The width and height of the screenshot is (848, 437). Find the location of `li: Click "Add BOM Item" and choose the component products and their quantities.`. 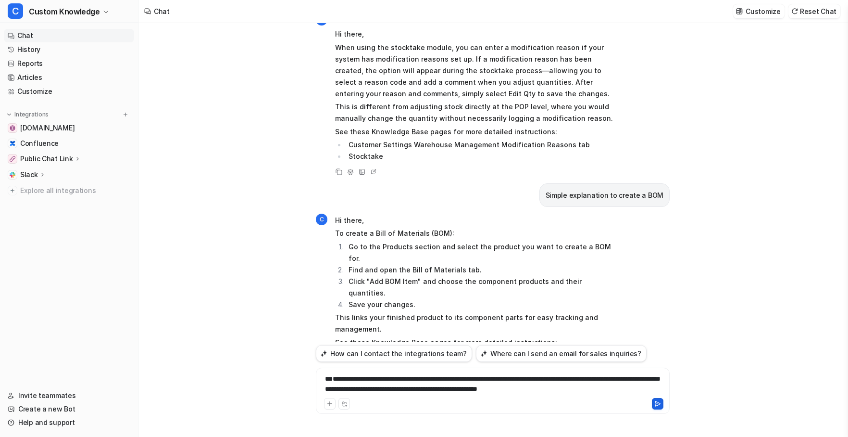

li: Click "Add BOM Item" and choose the component products and their quantities. is located at coordinates (481, 287).